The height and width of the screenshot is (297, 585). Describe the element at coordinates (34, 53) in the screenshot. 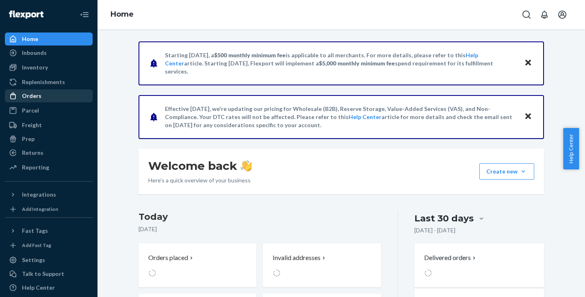

I see `div: Inbounds` at that location.